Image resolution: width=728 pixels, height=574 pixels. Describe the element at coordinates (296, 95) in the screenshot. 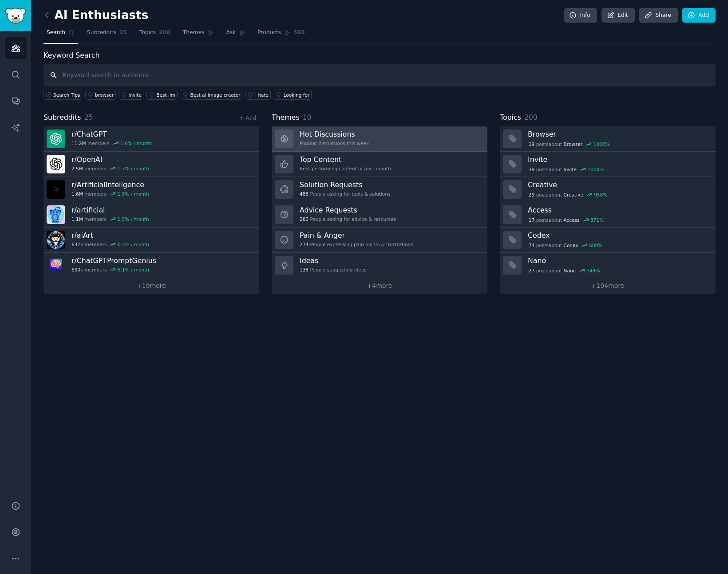

I see `div: Looking for` at that location.